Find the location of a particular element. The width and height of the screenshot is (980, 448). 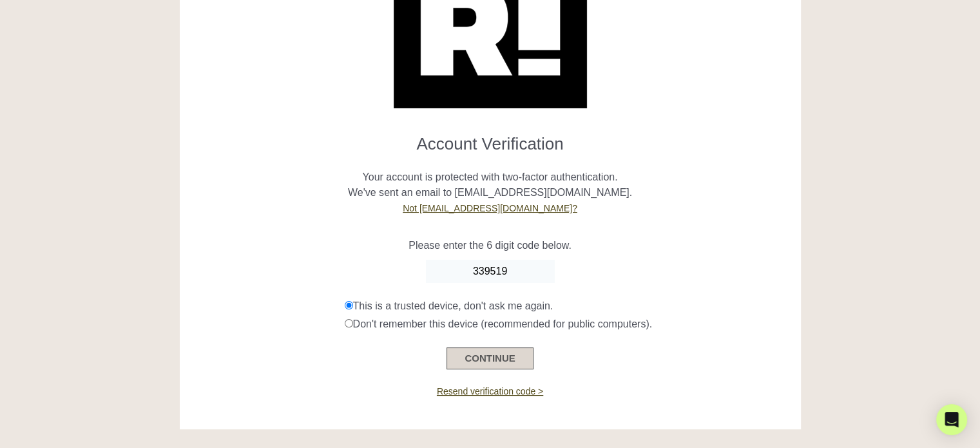

a: Resend verification code > is located at coordinates (490, 391).